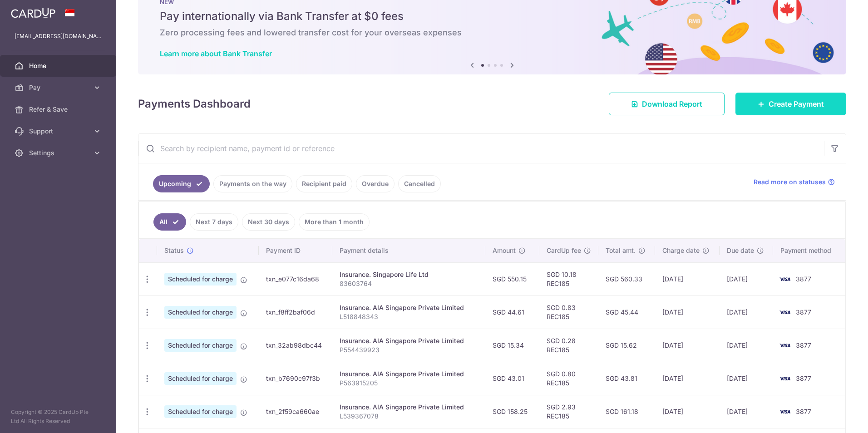  What do you see at coordinates (512, 312) in the screenshot?
I see `td: SGD 44.61` at bounding box center [512, 312].